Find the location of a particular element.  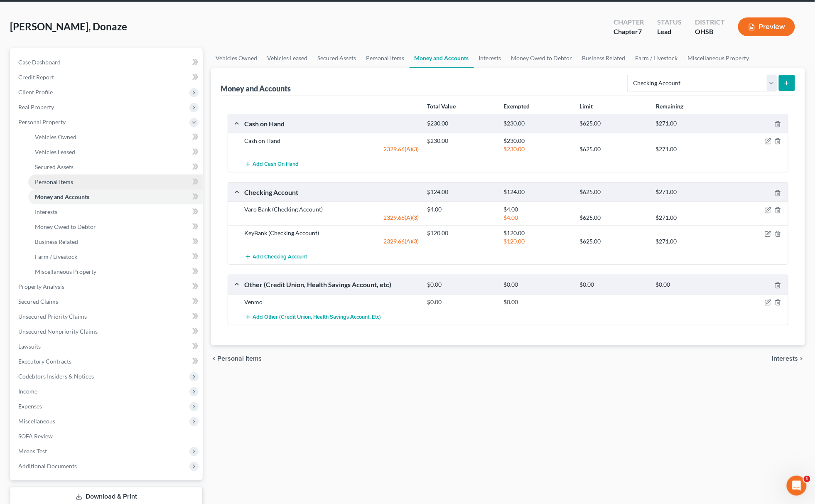

span: Lawsuits is located at coordinates (29, 346).